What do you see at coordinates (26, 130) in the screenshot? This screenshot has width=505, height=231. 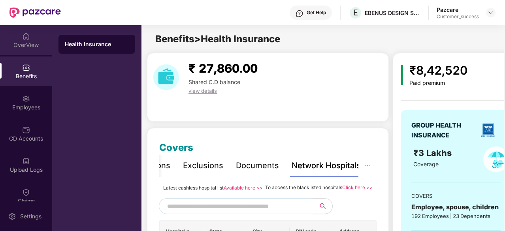 I see `img: svg+xml;base64,PHN2ZyBpZD0iQ0RfQWNjb3VudHMiIGRhdGEtbmFtZT0iQ0QgQWNjb3VudHMiIHhtbG5zPSJodHRwOi8vd3...` at bounding box center [26, 130].